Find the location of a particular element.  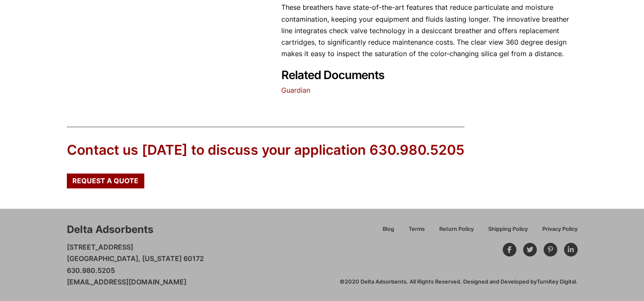

a: Terms is located at coordinates (417, 232).